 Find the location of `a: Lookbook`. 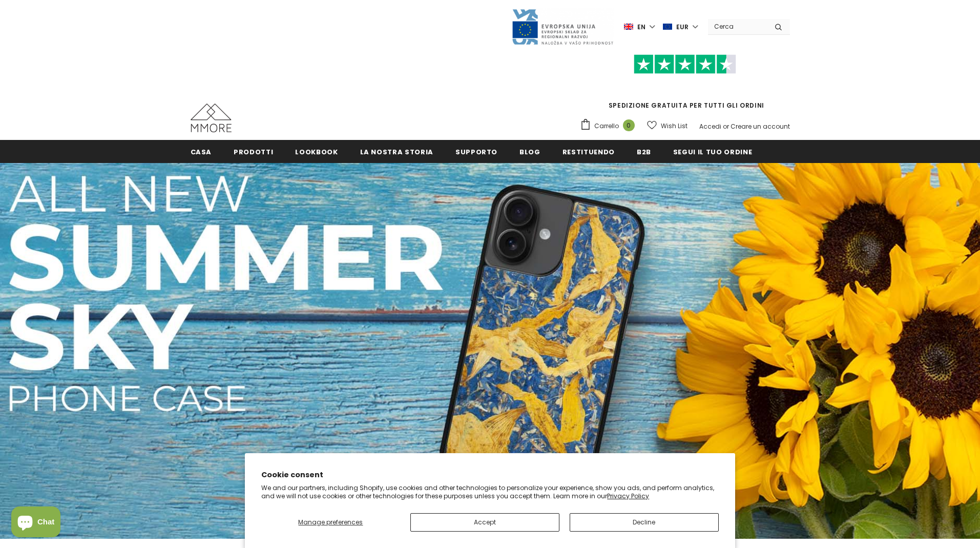

a: Lookbook is located at coordinates (316, 151).